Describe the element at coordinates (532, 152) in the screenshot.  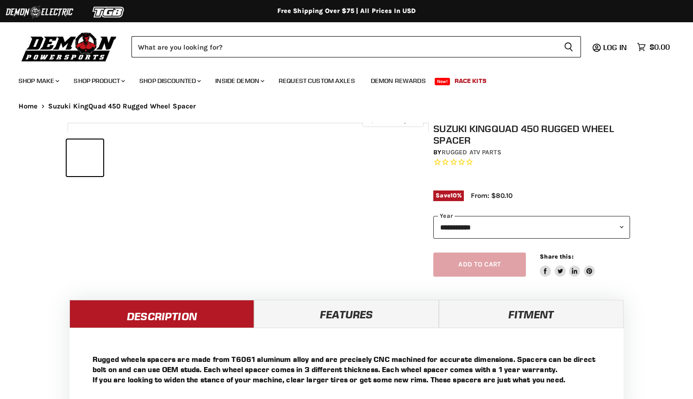
I see `div: by` at that location.